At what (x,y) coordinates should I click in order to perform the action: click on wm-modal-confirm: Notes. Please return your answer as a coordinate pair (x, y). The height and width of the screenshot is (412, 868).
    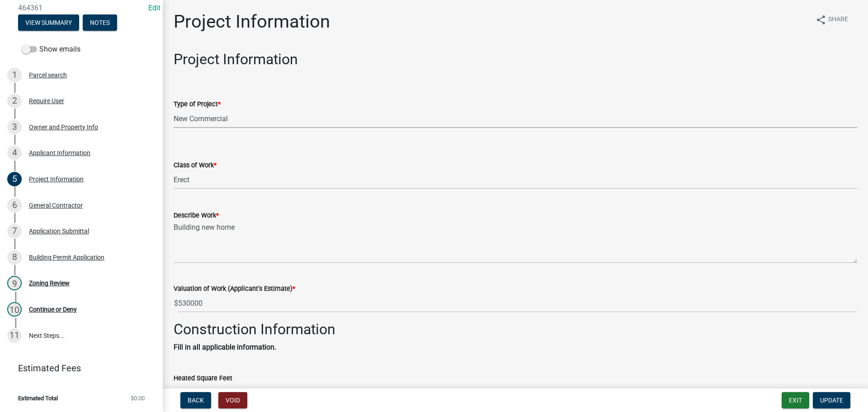
    Looking at the image, I should click on (100, 23).